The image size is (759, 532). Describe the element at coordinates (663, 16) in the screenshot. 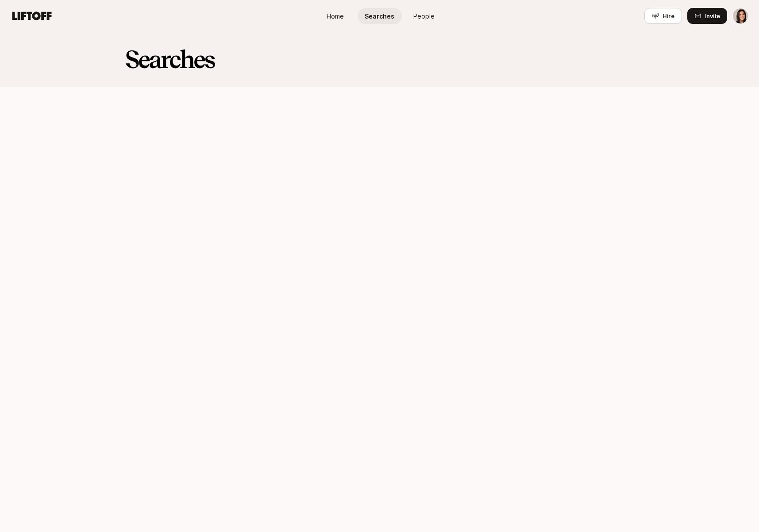

I see `button: Hire` at that location.